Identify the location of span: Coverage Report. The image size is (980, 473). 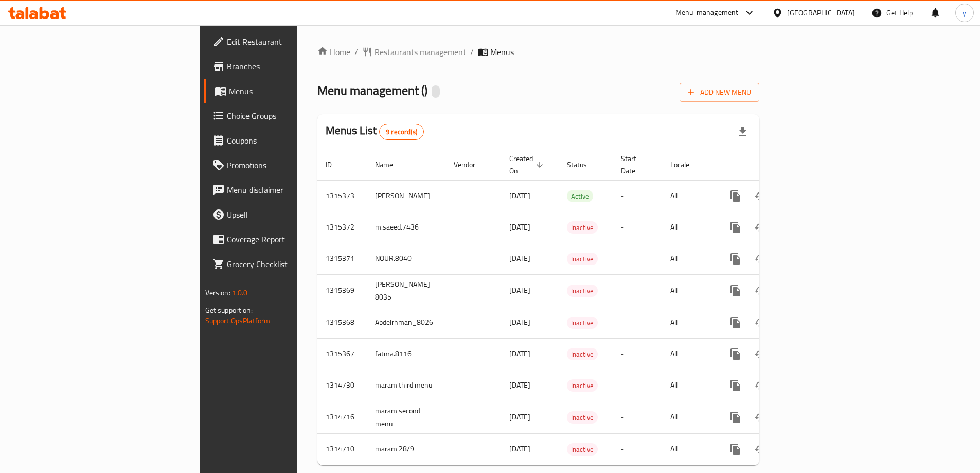
(291, 240).